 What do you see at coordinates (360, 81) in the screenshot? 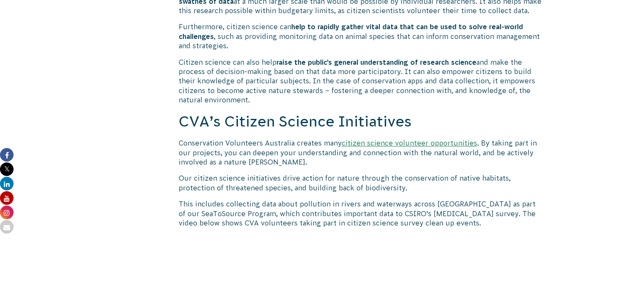
I see `p: Citizen science can also help and make the process of decision-making based on that data more par...` at bounding box center [360, 81].